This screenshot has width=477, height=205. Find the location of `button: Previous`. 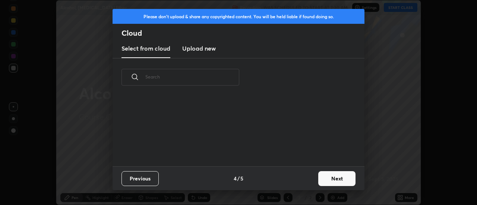

button: Previous is located at coordinates (140, 179).